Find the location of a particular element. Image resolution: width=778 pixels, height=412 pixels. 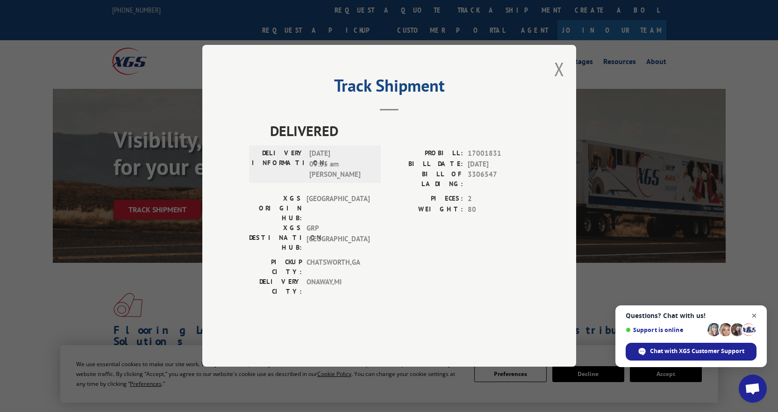

span: 80 is located at coordinates (499, 209).